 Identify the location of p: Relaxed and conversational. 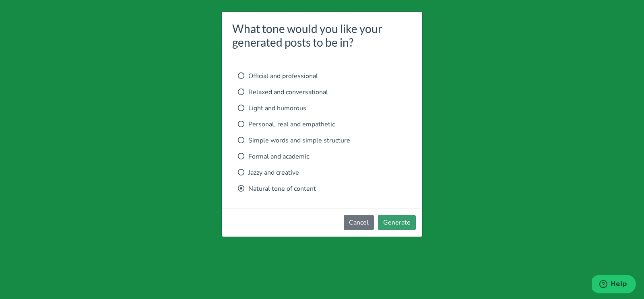
(322, 92).